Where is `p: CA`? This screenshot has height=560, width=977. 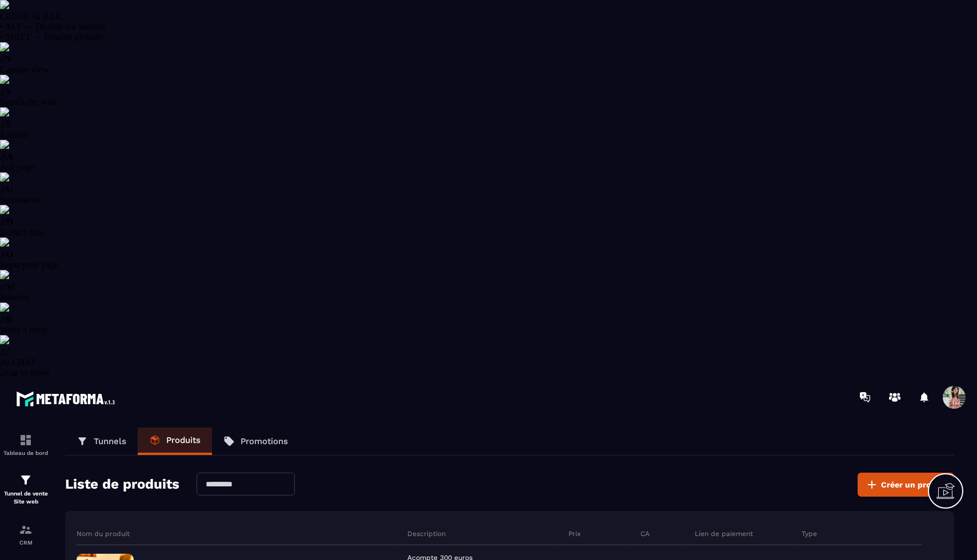
p: CA is located at coordinates (645, 533).